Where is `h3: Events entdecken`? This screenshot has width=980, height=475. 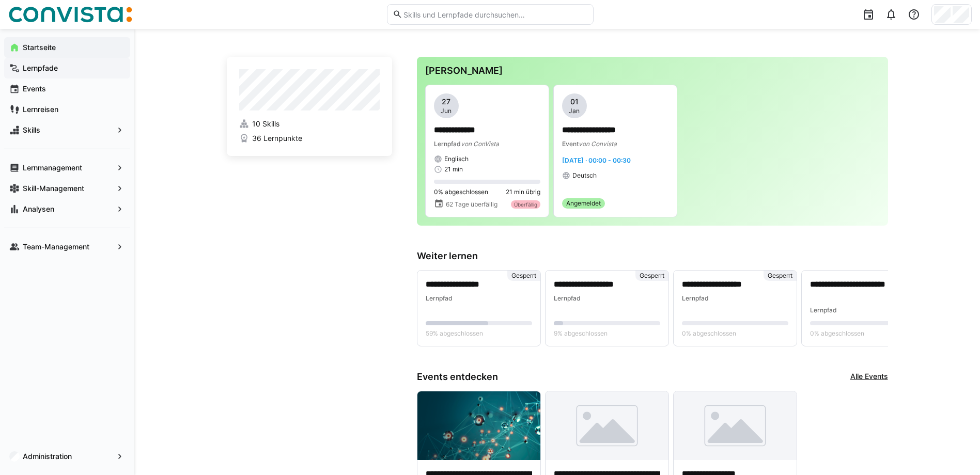
h3: Events entdecken is located at coordinates (457, 377).